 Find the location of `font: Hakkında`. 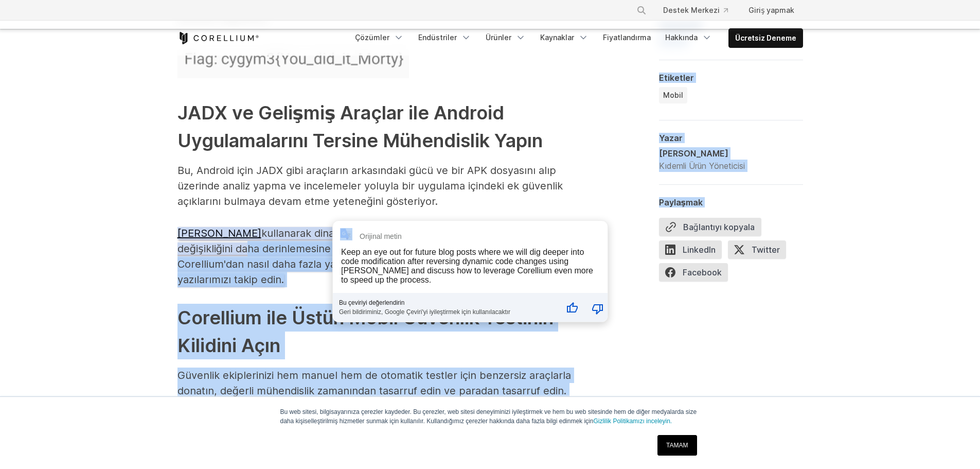

font: Hakkında is located at coordinates (682, 37).